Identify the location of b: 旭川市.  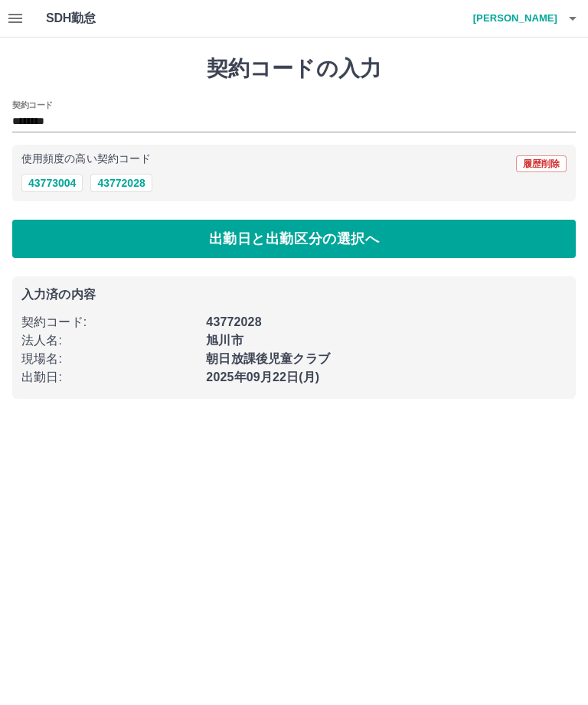
(224, 340).